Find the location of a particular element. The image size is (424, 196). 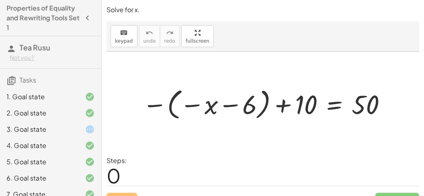

span: Tasks is located at coordinates (28, 80).